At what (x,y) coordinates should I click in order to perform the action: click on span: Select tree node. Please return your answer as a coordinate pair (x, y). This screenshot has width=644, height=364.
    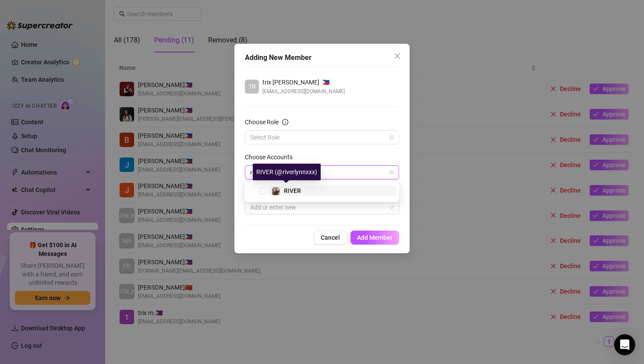
    Looking at the image, I should click on (263, 191).